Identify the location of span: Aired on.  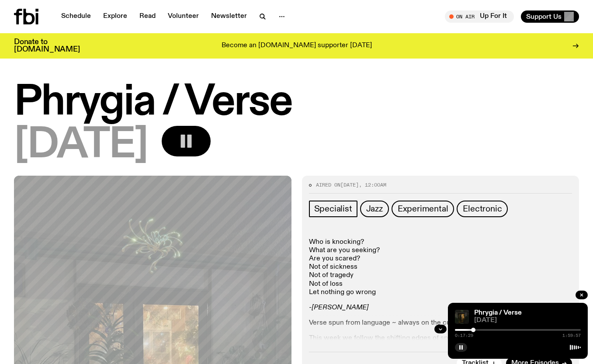
(328, 185).